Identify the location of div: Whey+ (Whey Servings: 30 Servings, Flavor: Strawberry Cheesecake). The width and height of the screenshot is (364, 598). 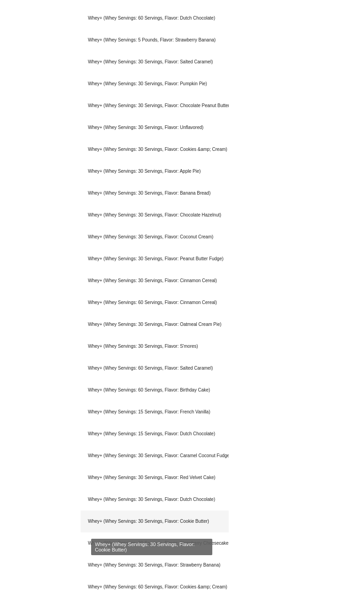
(155, 543).